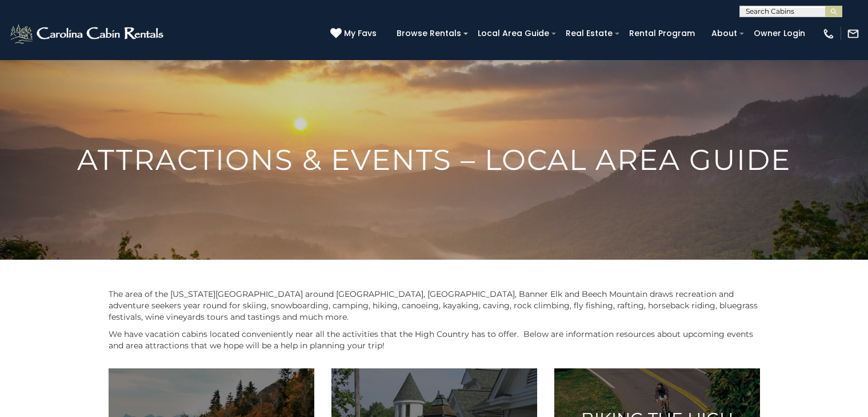 Image resolution: width=868 pixels, height=417 pixels. I want to click on a: Browse Rentals, so click(429, 33).